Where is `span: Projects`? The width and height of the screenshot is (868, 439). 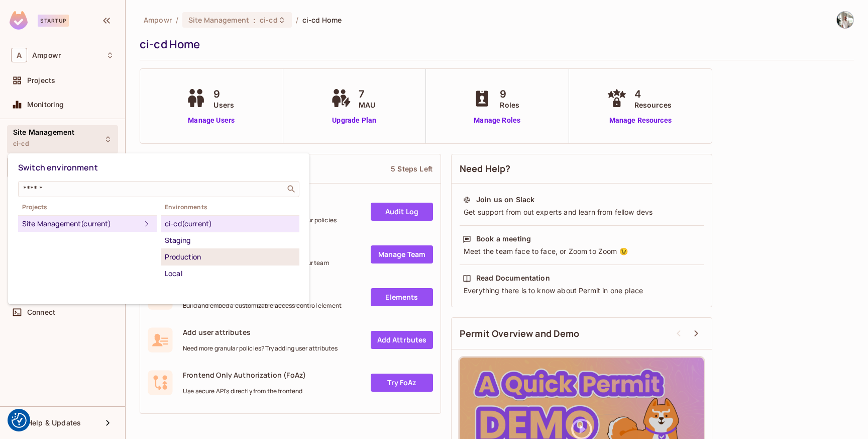 span: Projects is located at coordinates (88, 207).